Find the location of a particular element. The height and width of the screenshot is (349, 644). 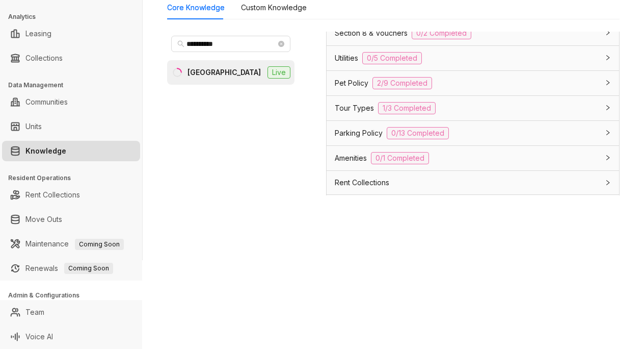

li: Voice AI is located at coordinates (71, 337).